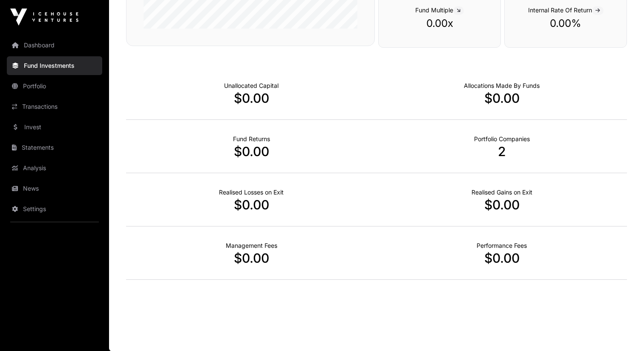  What do you see at coordinates (502, 246) in the screenshot?
I see `p: Fund Performance Fees (Carry) incurred to date` at bounding box center [502, 246].